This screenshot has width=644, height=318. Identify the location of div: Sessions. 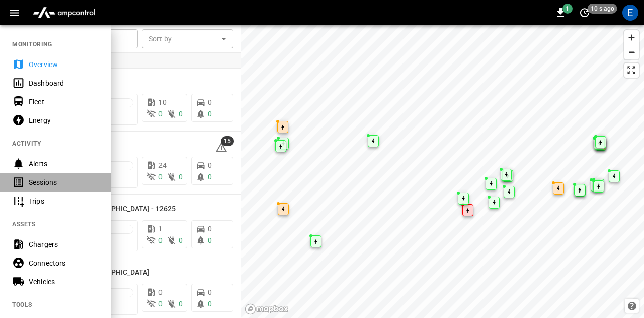
(63, 182).